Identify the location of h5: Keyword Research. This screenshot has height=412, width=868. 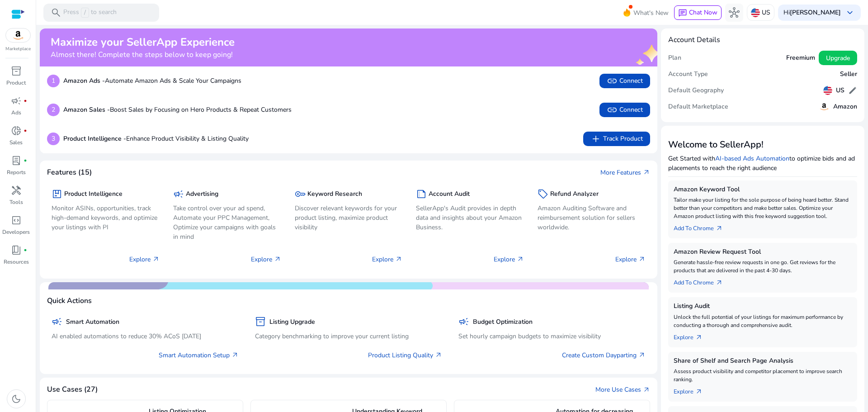
(335, 194).